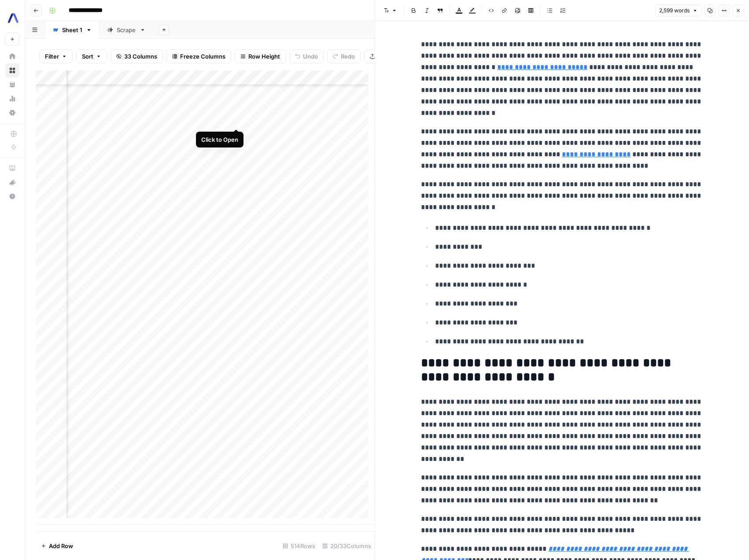 Image resolution: width=749 pixels, height=560 pixels. Describe the element at coordinates (56, 56) in the screenshot. I see `button: Filter` at that location.